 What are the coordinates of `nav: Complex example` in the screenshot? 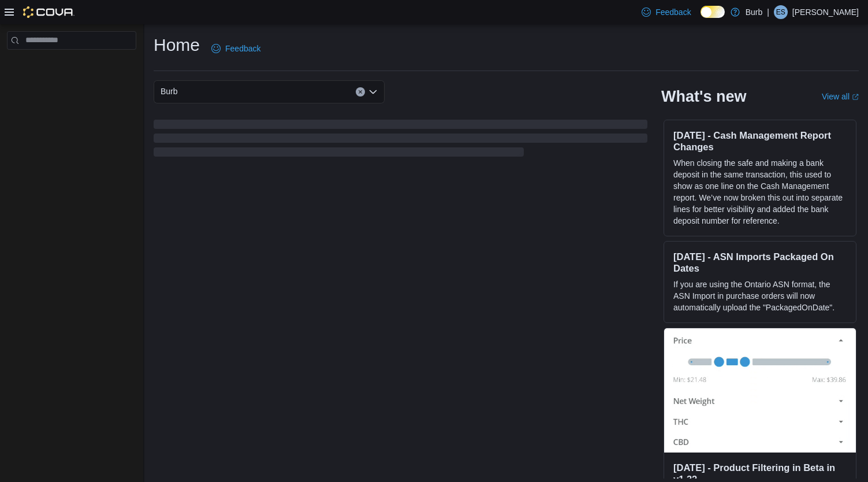 It's located at (72, 66).